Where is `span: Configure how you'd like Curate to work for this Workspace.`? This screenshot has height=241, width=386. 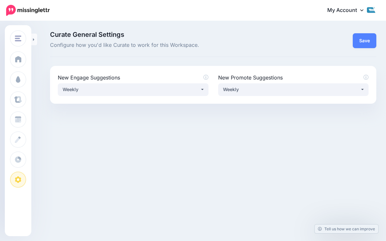
span: Configure how you'd like Curate to work for this Workspace. is located at coordinates (157, 45).